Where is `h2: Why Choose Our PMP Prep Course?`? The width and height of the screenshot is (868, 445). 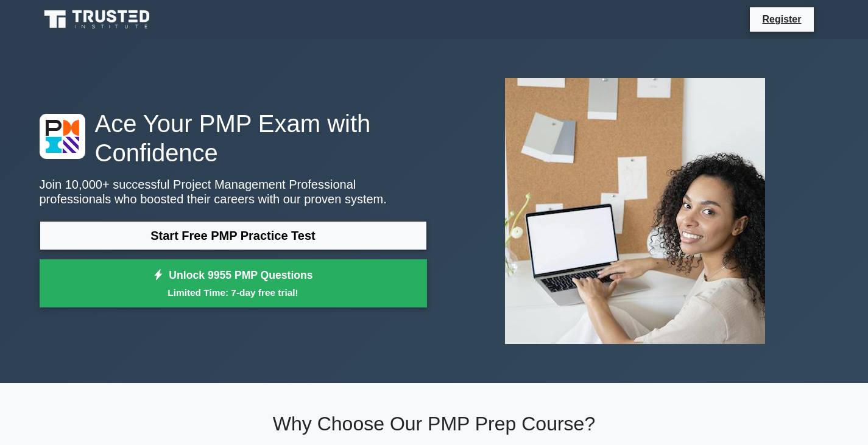 h2: Why Choose Our PMP Prep Course? is located at coordinates (434, 424).